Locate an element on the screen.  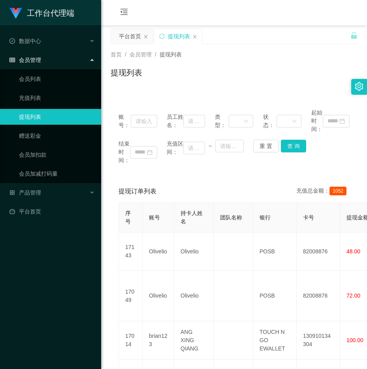
span: 提现订单列表 is located at coordinates (137, 192).